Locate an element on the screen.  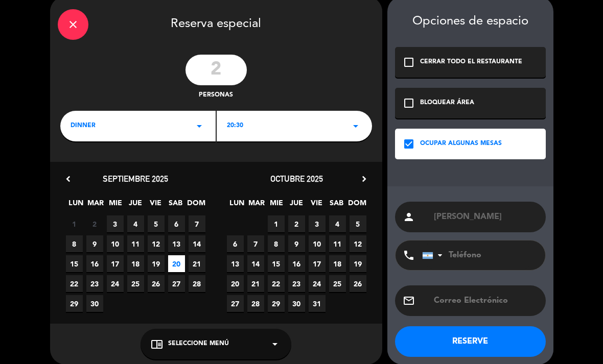
span: 25 is located at coordinates (337, 284).